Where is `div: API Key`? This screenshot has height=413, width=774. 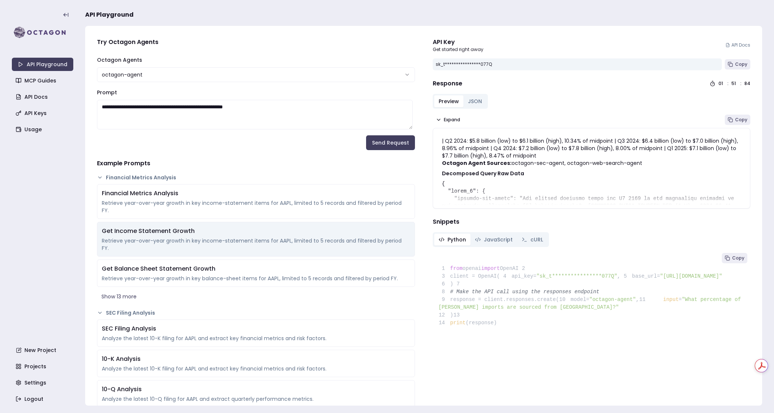
div: API Key is located at coordinates (458, 42).